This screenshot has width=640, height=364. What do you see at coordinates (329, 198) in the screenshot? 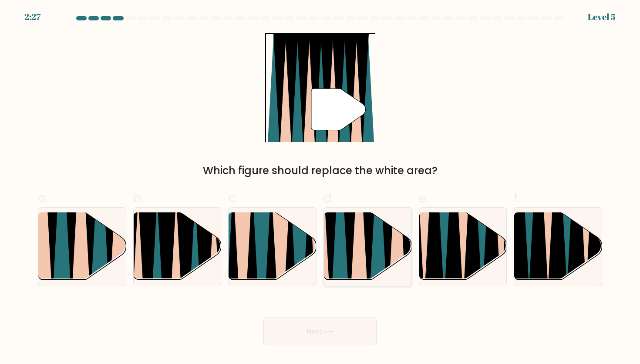
I see `span: d.` at bounding box center [329, 198].